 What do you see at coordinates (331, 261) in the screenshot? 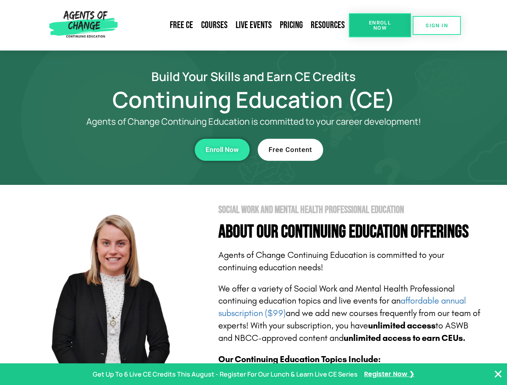
I see `span: Agents of Change Continuing Education is committed to your continuing education needs!` at bounding box center [331, 261].